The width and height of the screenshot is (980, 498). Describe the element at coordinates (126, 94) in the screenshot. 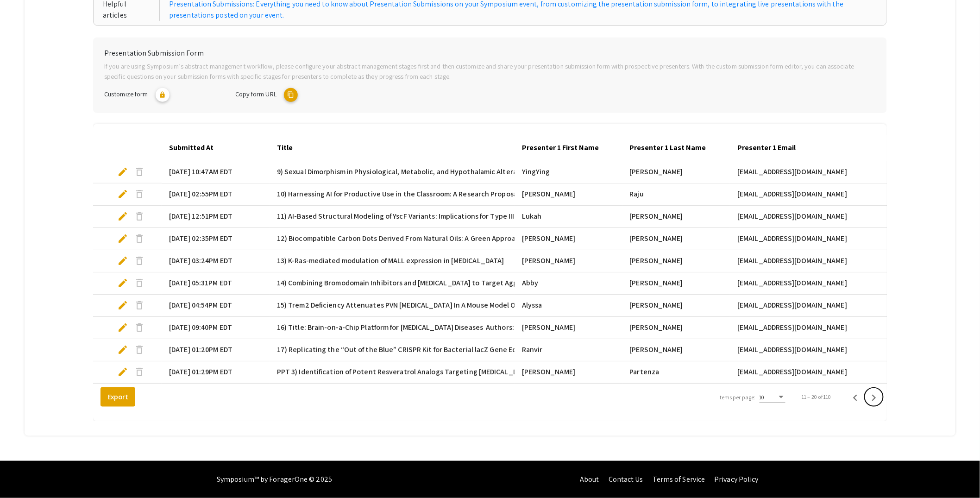

I see `span: Customize form` at that location.